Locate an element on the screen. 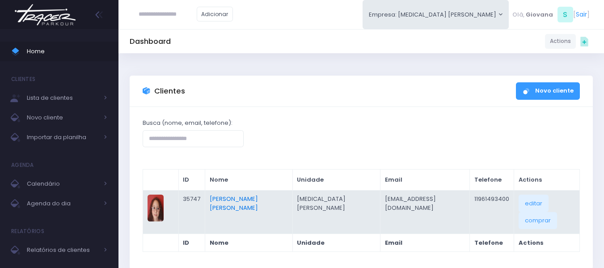  span: Lista de clientes is located at coordinates (63, 98).